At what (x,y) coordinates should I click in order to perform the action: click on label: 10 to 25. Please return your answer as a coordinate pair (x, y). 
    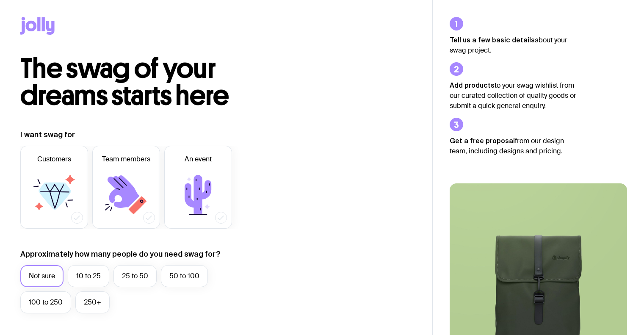
    Looking at the image, I should click on (88, 276).